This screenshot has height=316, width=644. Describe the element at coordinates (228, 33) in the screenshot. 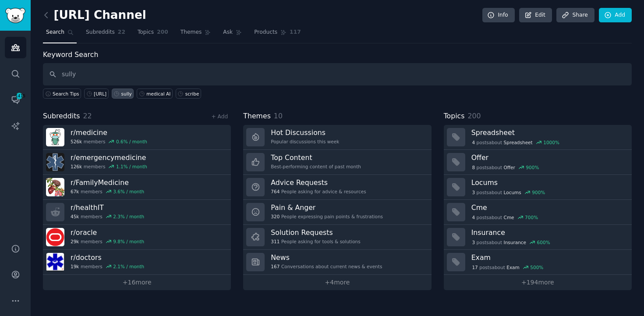

I see `span: Ask` at that location.